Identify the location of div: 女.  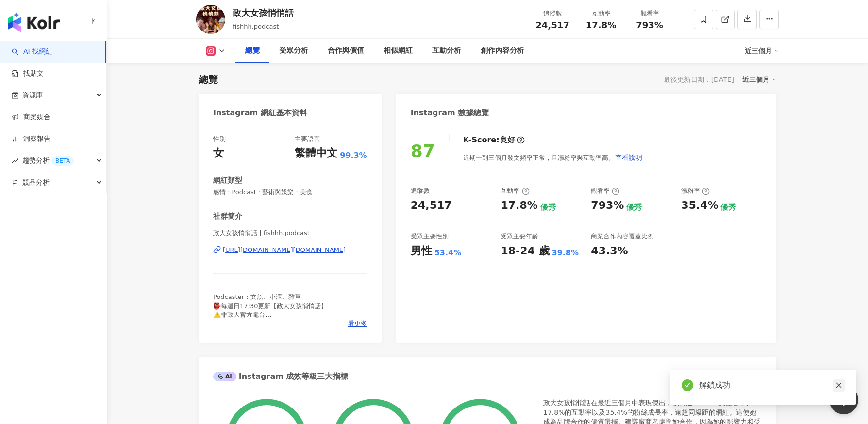
(219, 154).